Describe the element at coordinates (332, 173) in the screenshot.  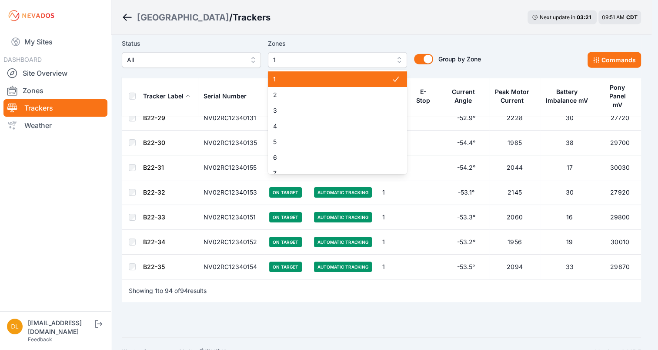
I see `span: 7` at that location.